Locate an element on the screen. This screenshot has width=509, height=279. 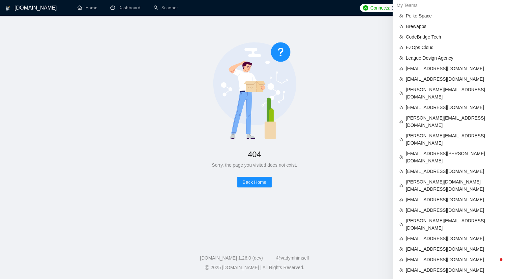
span: League Design Agency is located at coordinates (454, 58).